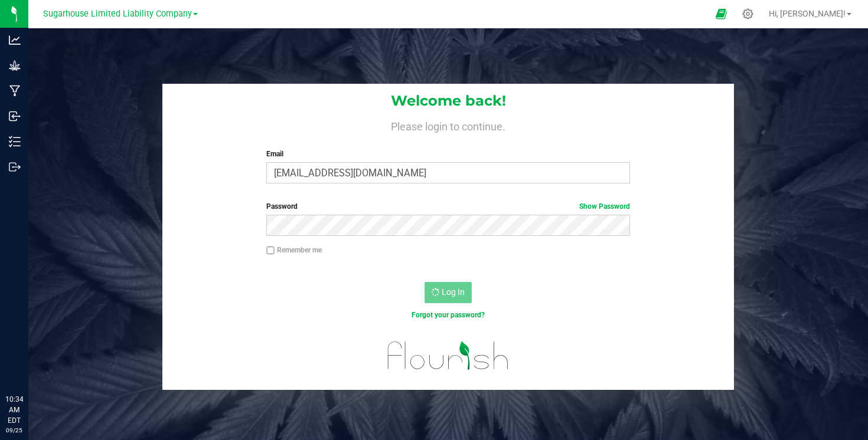 Image resolution: width=868 pixels, height=440 pixels. Describe the element at coordinates (15, 40) in the screenshot. I see `inline-svg: Analytics` at that location.